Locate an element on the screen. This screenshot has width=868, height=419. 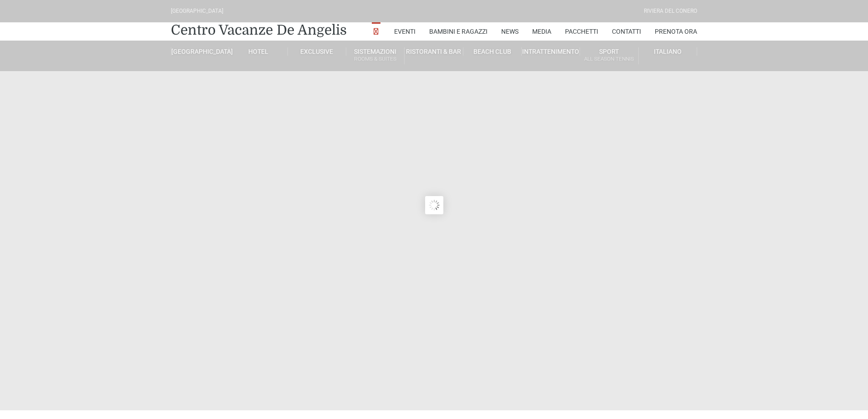
a: Centro Vacanze De Angelis is located at coordinates (259, 30).